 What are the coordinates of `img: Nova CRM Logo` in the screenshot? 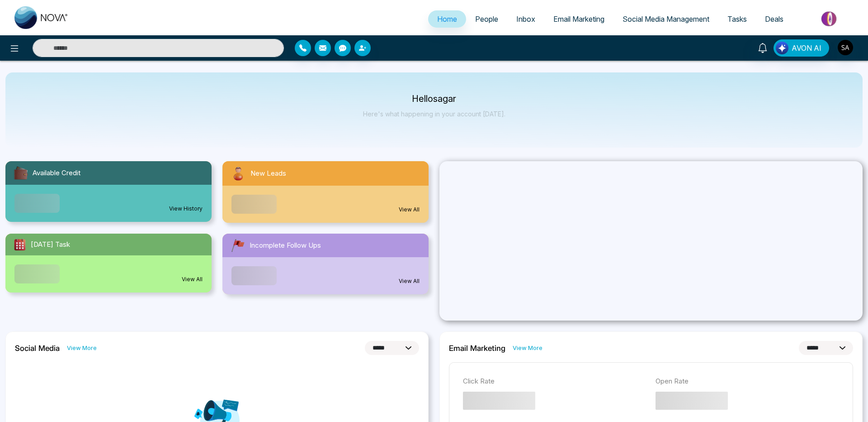 It's located at (42, 18).